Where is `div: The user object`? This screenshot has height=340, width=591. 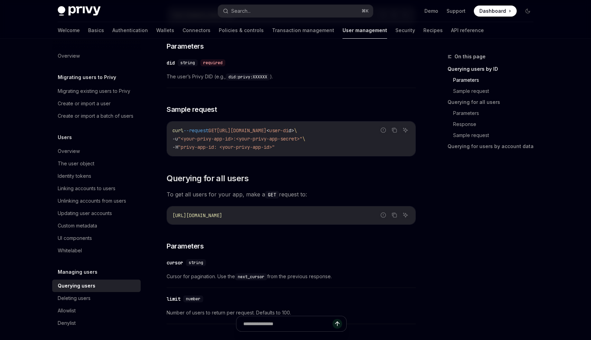 div: The user object is located at coordinates (76, 164).